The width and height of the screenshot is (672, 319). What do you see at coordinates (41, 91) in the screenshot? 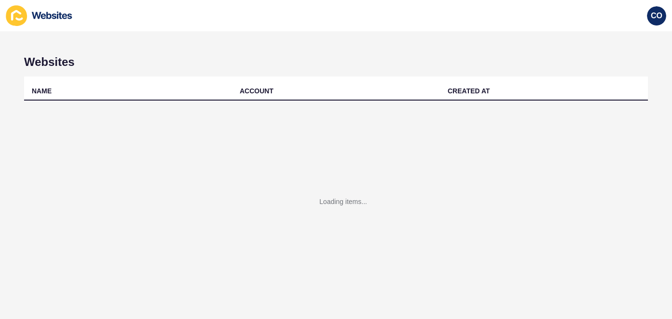
I see `div: NAME` at bounding box center [41, 91].